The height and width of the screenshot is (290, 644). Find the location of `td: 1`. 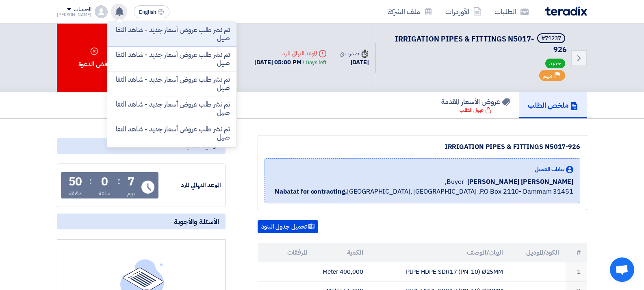

td: 1 is located at coordinates (576, 272).